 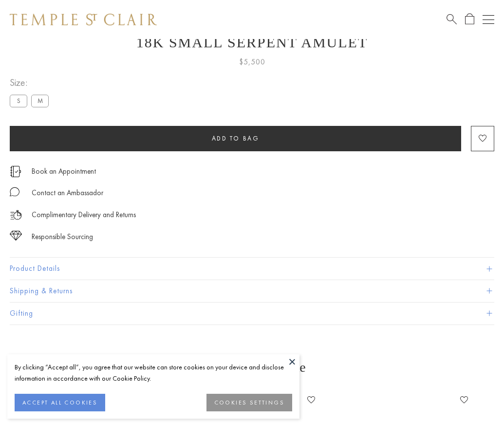 I want to click on button: Open navigation, so click(x=489, y=19).